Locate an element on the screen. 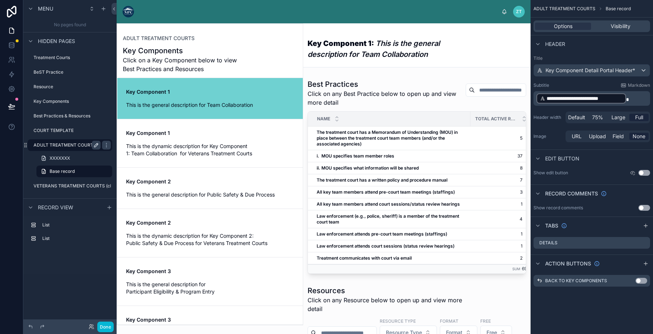  span: This is the dynamic description for Key Component 1: Team Collaboration for Veterans Treatment Co... is located at coordinates (210, 150).